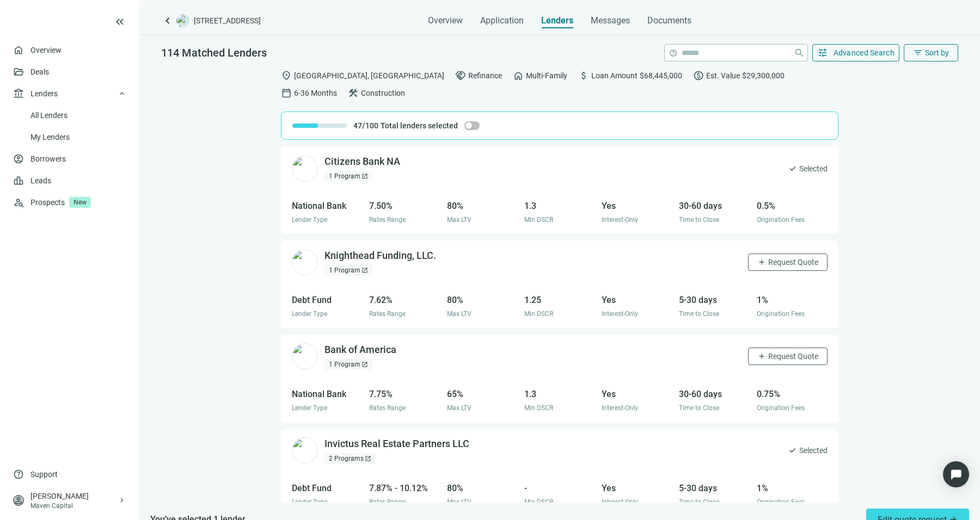  Describe the element at coordinates (918, 53) in the screenshot. I see `span: filter_list` at that location.